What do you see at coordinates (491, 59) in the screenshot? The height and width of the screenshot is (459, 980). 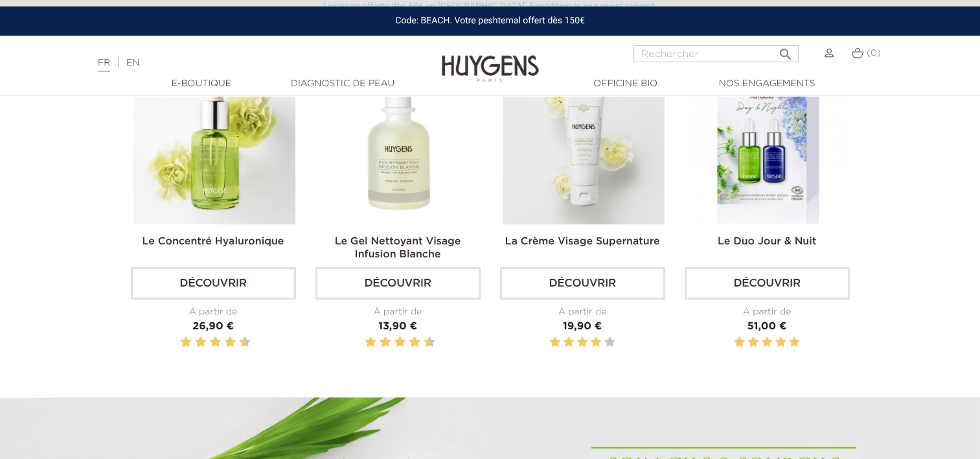 I see `img: Huygens` at bounding box center [491, 59].